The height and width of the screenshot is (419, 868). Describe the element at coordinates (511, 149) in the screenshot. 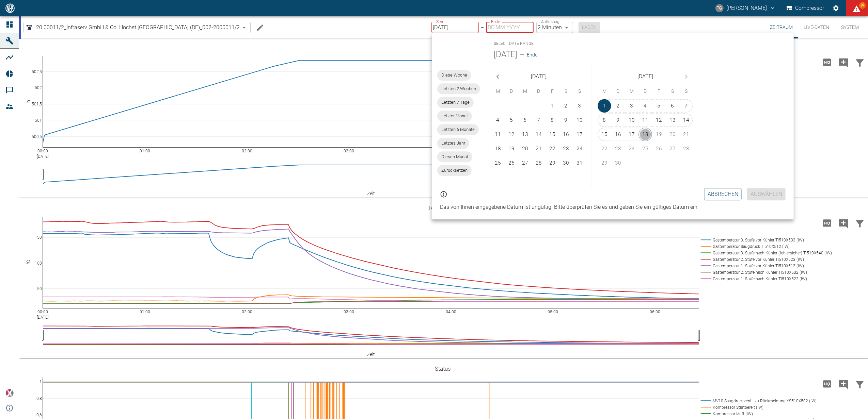

I see `button: 19` at that location.